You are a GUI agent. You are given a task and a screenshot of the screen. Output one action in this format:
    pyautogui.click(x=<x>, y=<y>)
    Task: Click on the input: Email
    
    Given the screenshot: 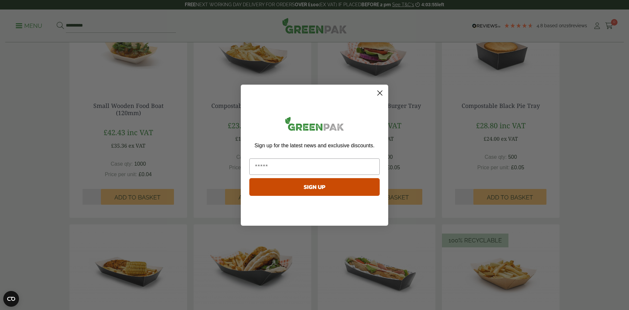 What is the action you would take?
    pyautogui.click(x=315, y=167)
    